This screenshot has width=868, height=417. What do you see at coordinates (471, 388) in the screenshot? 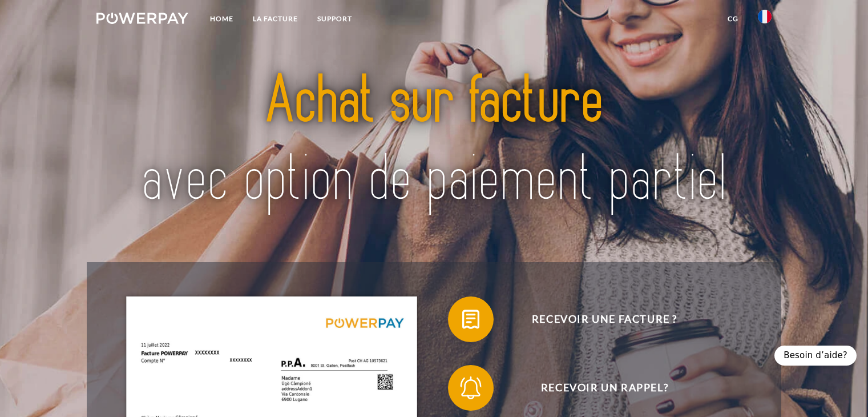
I see `img: qb_bell.svg` at bounding box center [471, 388].